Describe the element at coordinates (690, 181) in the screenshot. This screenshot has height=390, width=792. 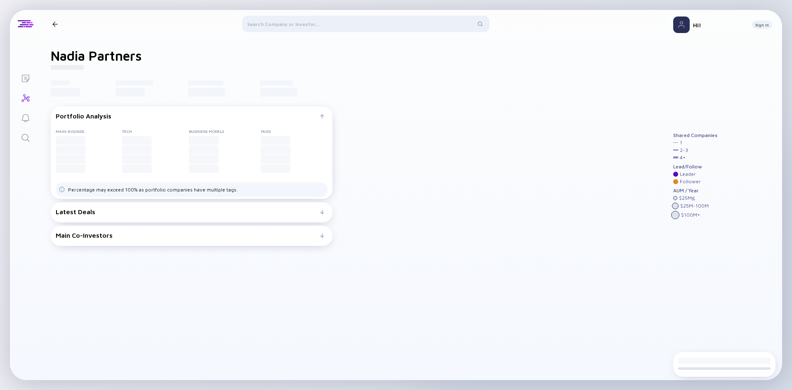
I see `div: Follower` at that location.